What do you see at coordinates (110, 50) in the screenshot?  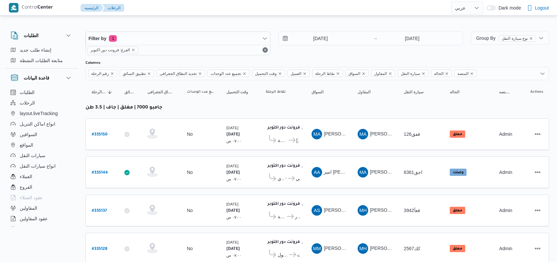 I see `span: الفرع: فرونت دور اكتوبر` at bounding box center [110, 50].